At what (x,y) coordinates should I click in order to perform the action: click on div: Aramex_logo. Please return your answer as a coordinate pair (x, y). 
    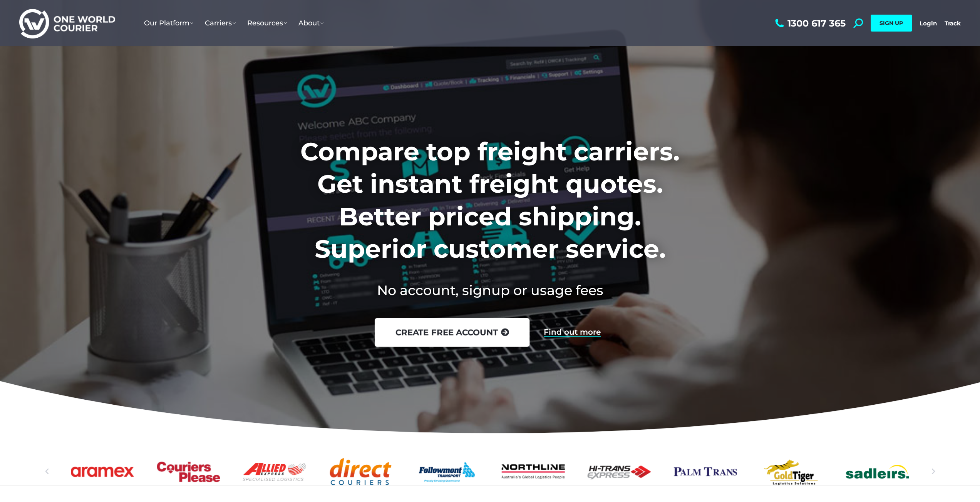
    Looking at the image, I should click on (102, 472).